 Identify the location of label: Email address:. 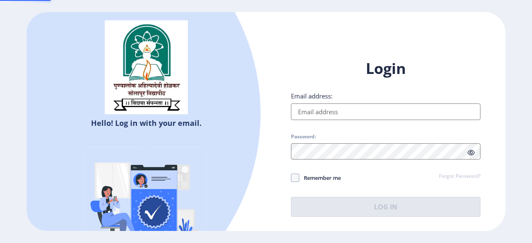
(311, 96).